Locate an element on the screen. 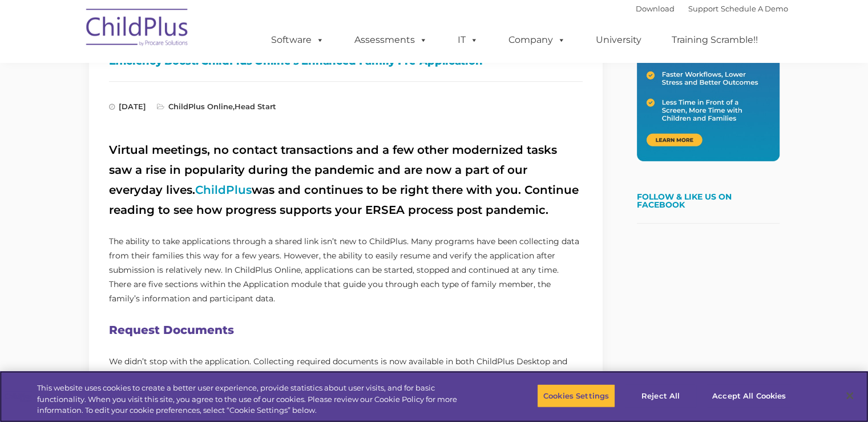 This screenshot has height=422, width=868. button: Accept All Cookies is located at coordinates (749, 395).